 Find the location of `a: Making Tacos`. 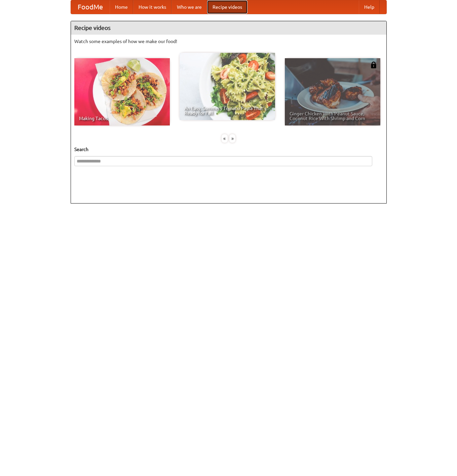

a: Making Tacos is located at coordinates (122, 92).